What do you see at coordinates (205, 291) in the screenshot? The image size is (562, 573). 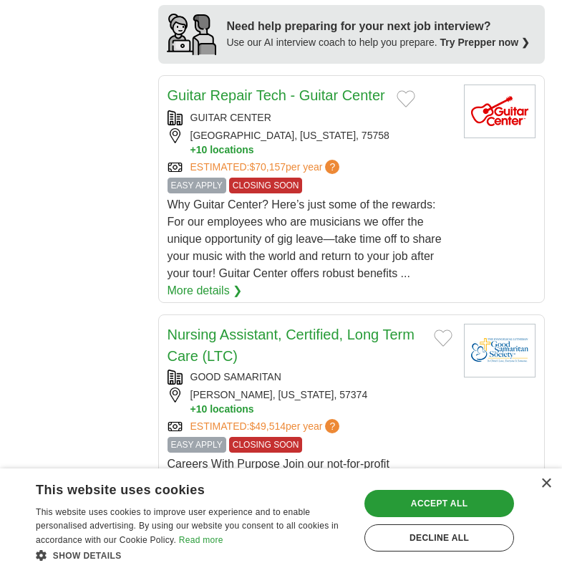 I see `a: More details ❯` at bounding box center [205, 291].